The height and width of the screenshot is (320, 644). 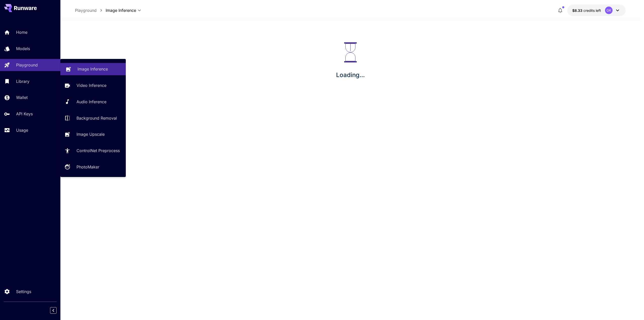 What do you see at coordinates (90, 10) in the screenshot?
I see `nav: breadcrumb` at bounding box center [90, 10].